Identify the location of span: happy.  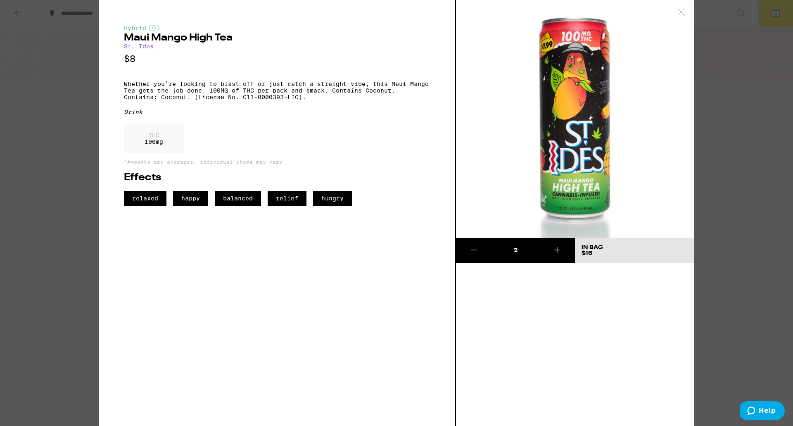
(190, 198).